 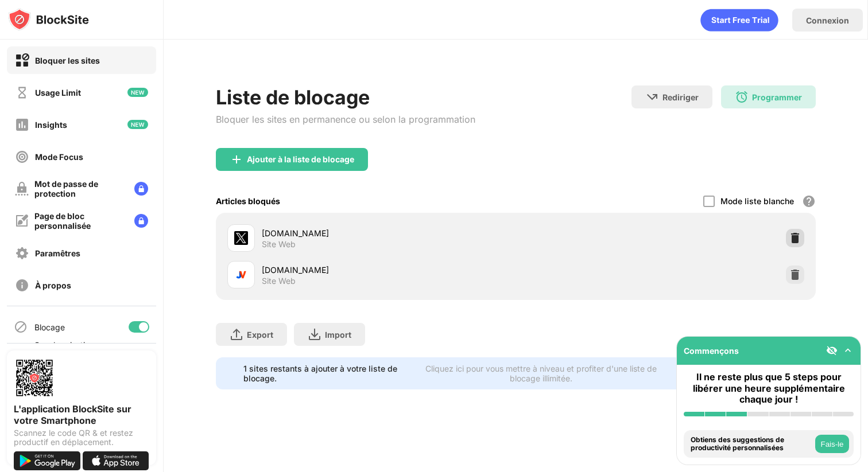 I want to click on img: focus-off.svg, so click(x=21, y=156).